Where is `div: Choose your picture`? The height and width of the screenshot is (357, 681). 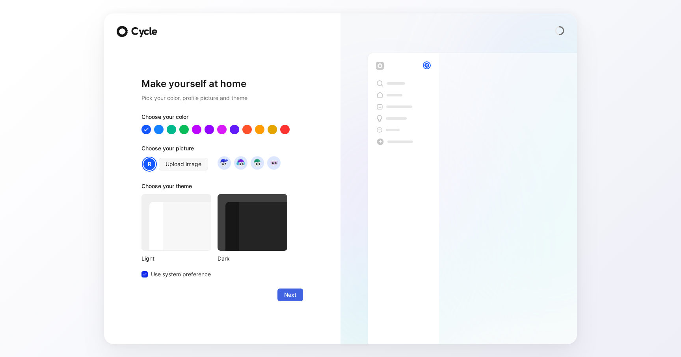 div: Choose your picture is located at coordinates (222, 150).